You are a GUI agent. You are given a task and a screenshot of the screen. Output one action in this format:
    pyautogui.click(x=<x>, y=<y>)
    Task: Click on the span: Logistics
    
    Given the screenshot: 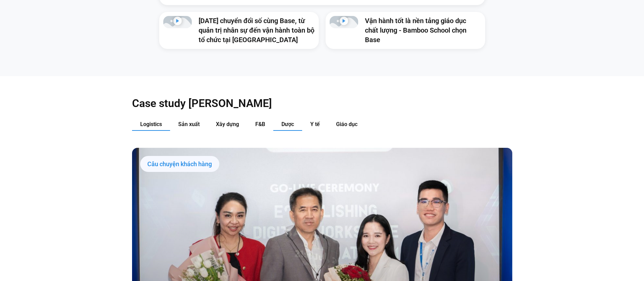 What is the action you would take?
    pyautogui.click(x=151, y=124)
    